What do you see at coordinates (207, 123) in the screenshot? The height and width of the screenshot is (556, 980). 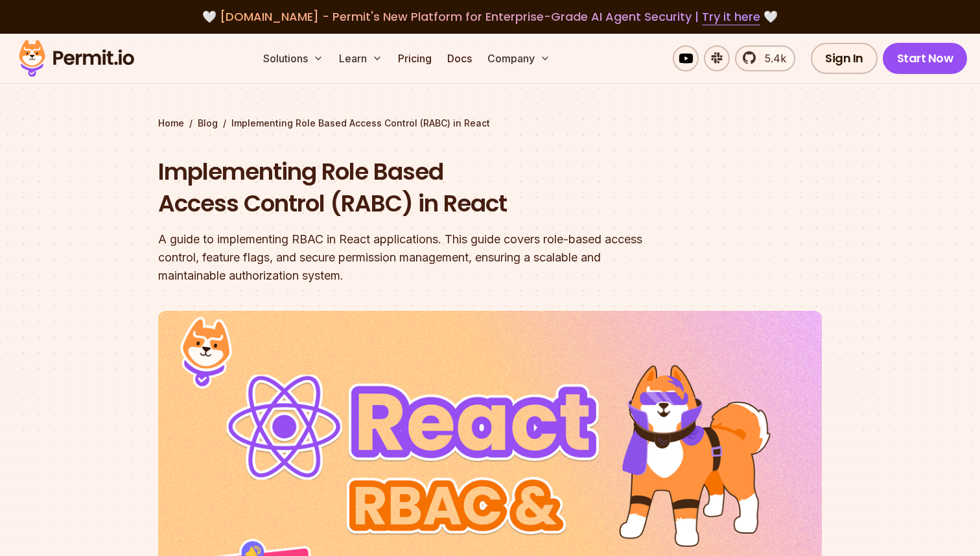 I see `a: Blog` at bounding box center [207, 123].